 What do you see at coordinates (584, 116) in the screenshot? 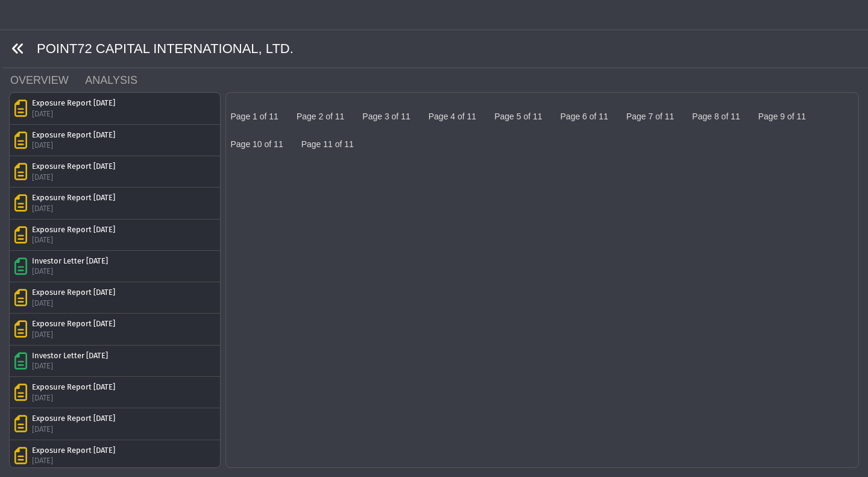
I see `h4: Page 6 of 11` at bounding box center [584, 116].